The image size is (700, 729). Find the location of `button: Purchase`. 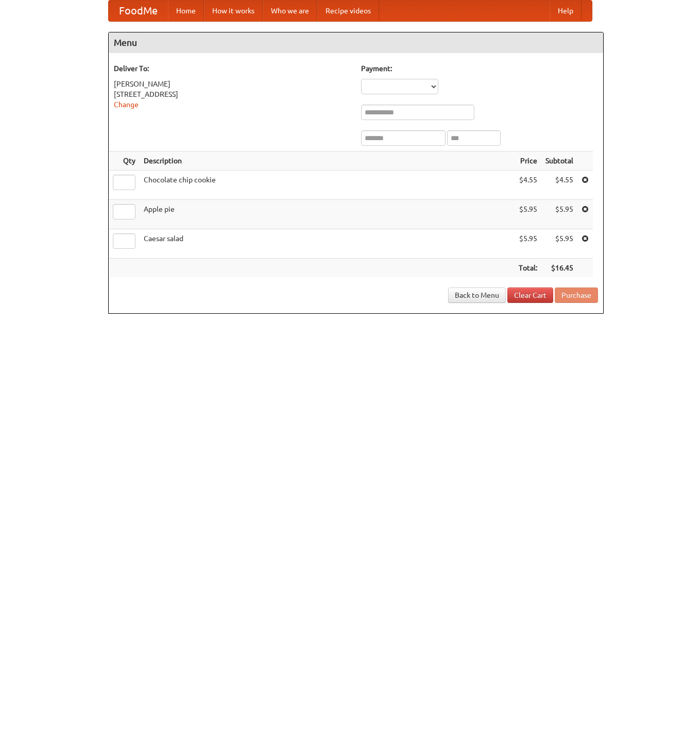

button: Purchase is located at coordinates (576, 296).